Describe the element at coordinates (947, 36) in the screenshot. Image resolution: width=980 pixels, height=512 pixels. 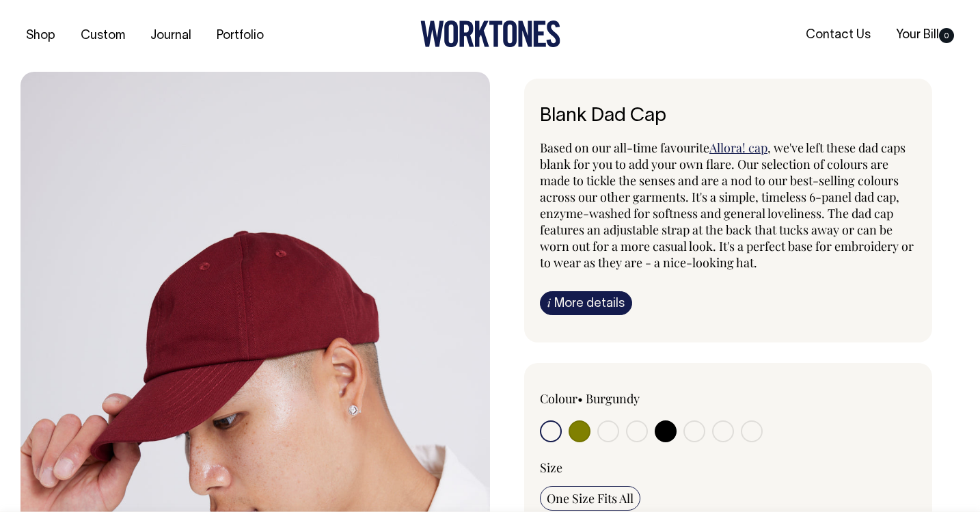
I see `span: 0` at that location.